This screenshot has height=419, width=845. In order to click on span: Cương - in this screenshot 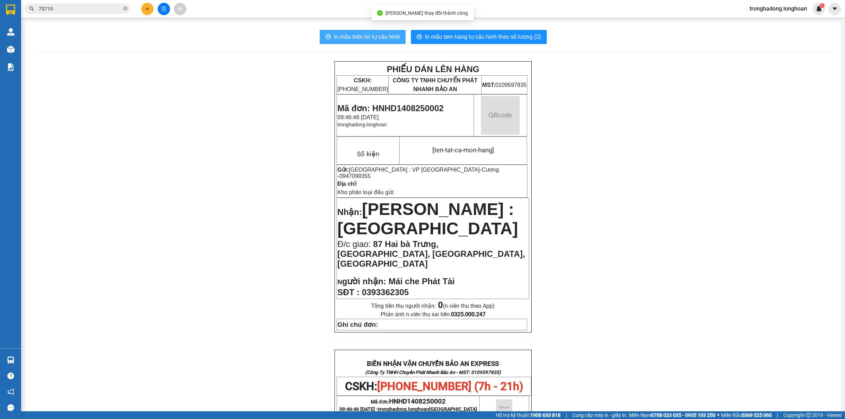, I will do `click(418, 173)`.